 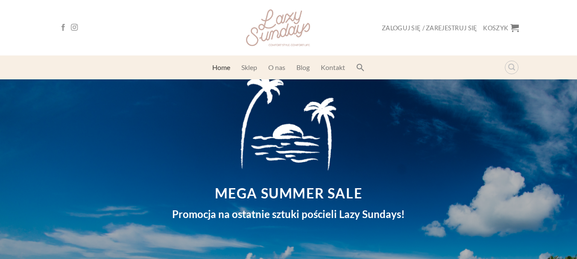 What do you see at coordinates (496, 28) in the screenshot?
I see `span: Koszyk` at bounding box center [496, 28].